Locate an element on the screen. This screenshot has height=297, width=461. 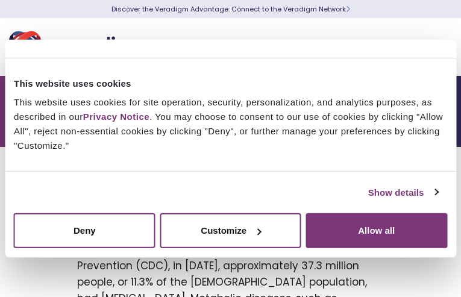
button: Deny is located at coordinates (84, 231).